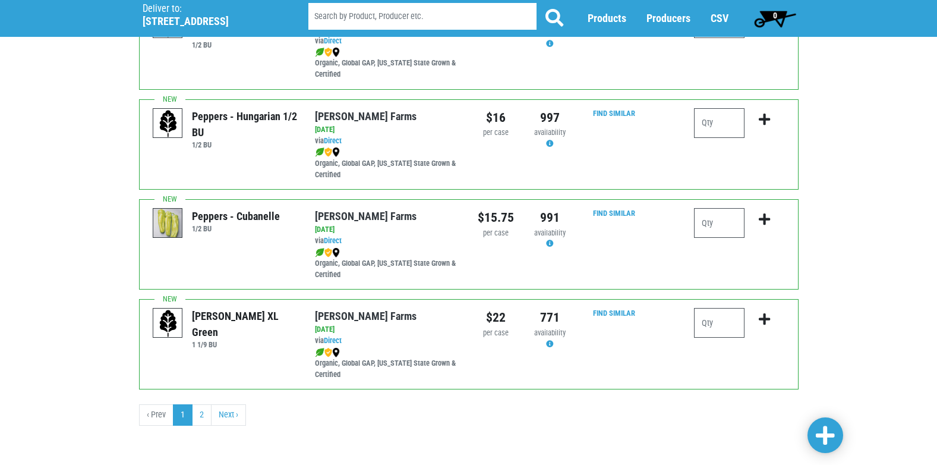 Image resolution: width=937 pixels, height=465 pixels. I want to click on h6: 1 1/9 BU, so click(244, 344).